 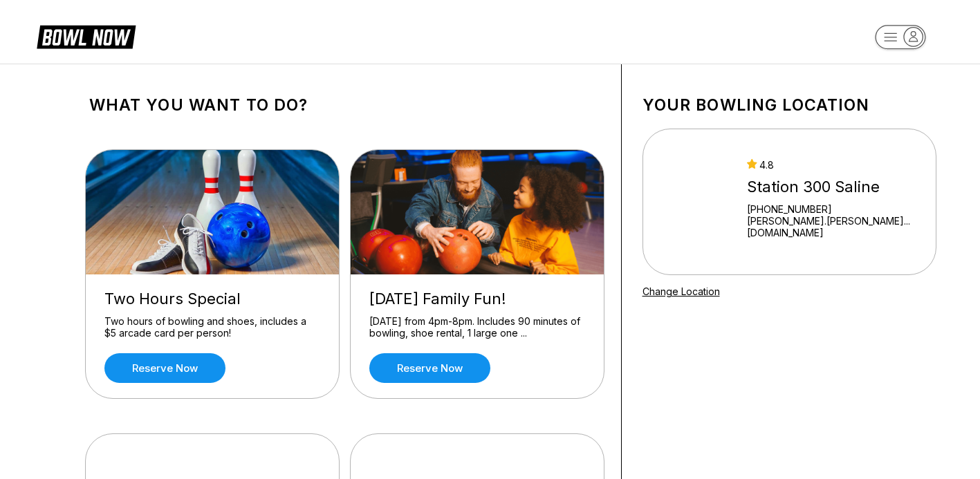 What do you see at coordinates (478, 212) in the screenshot?
I see `img: Friday Family Fun!` at bounding box center [478, 212].